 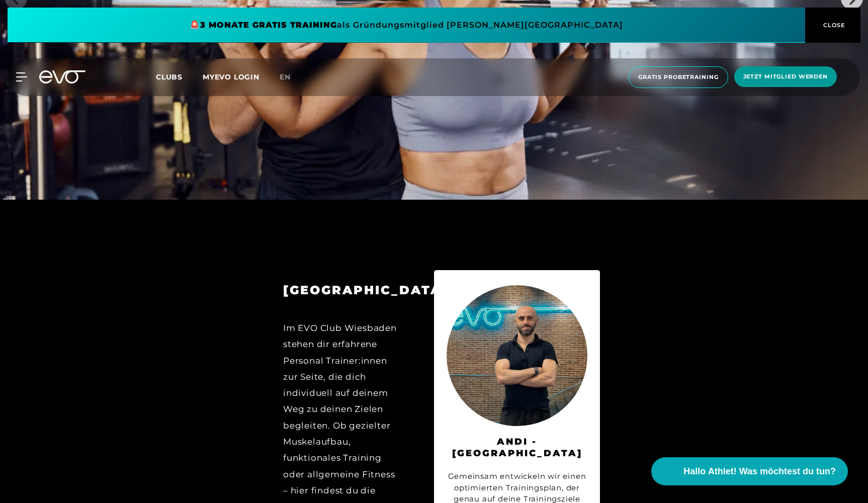 I want to click on span: Gratis Probetraining, so click(x=678, y=77).